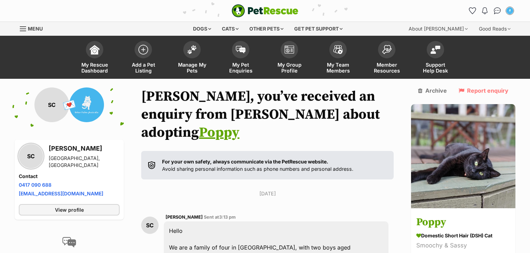 The height and width of the screenshot is (253, 530). What do you see at coordinates (318, 29) in the screenshot?
I see `div: Get pet support` at bounding box center [318, 29].